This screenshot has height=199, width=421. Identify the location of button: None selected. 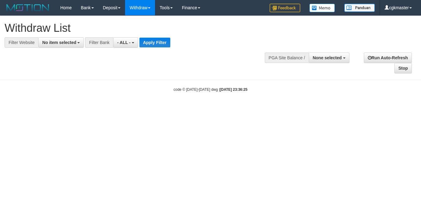
(329, 58).